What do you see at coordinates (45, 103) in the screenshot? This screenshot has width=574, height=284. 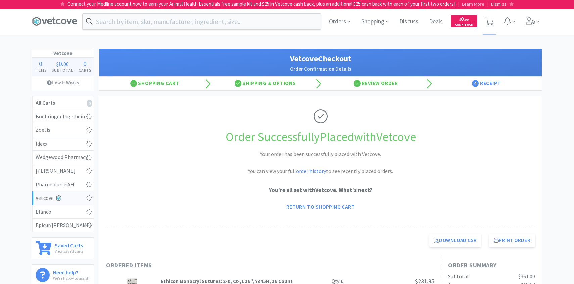 I see `strong: All Carts` at bounding box center [45, 103].